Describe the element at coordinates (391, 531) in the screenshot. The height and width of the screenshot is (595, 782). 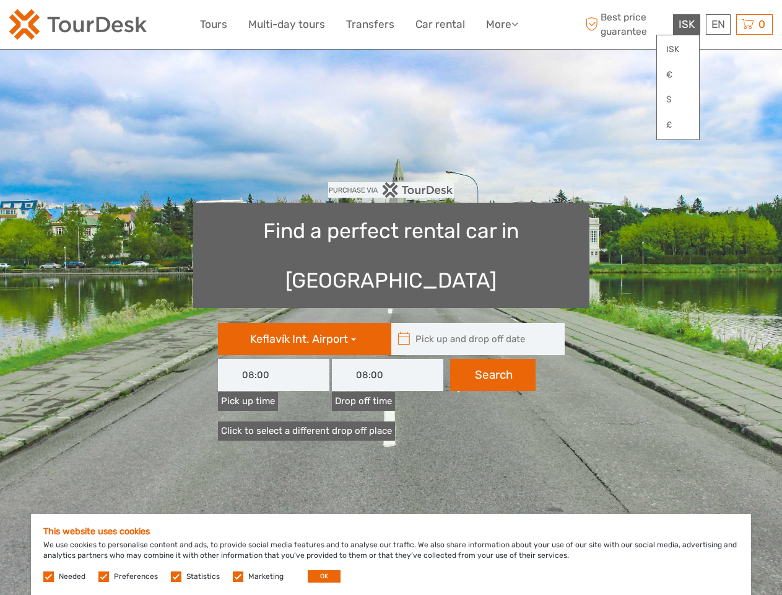
I see `h5: This website uses cookies` at that location.